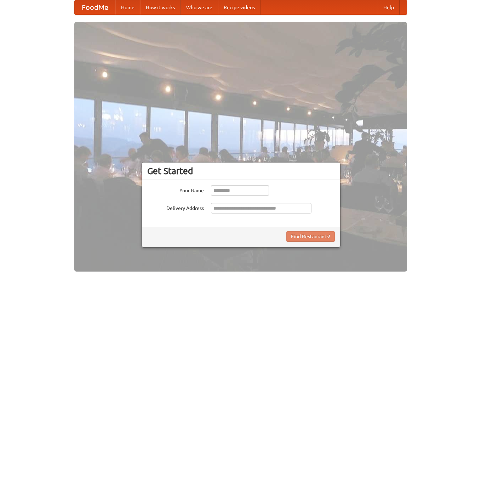 The width and height of the screenshot is (481, 501). Describe the element at coordinates (176, 207) in the screenshot. I see `label: Delivery Address` at that location.